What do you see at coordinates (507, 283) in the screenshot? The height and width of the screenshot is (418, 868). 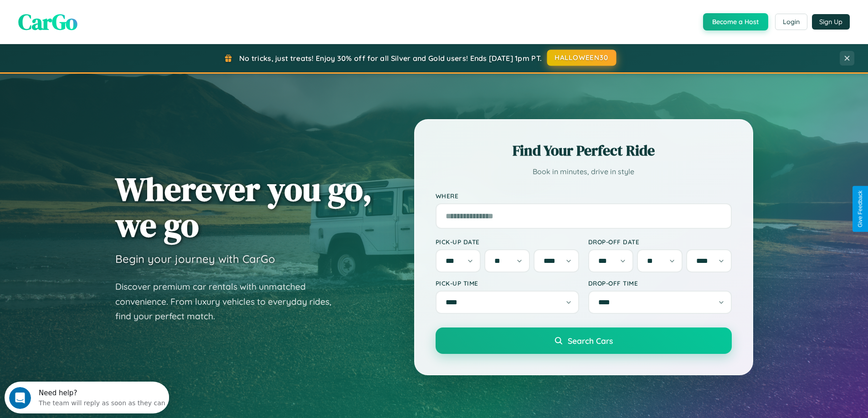 I see `label: Pick-up Time` at bounding box center [507, 283].